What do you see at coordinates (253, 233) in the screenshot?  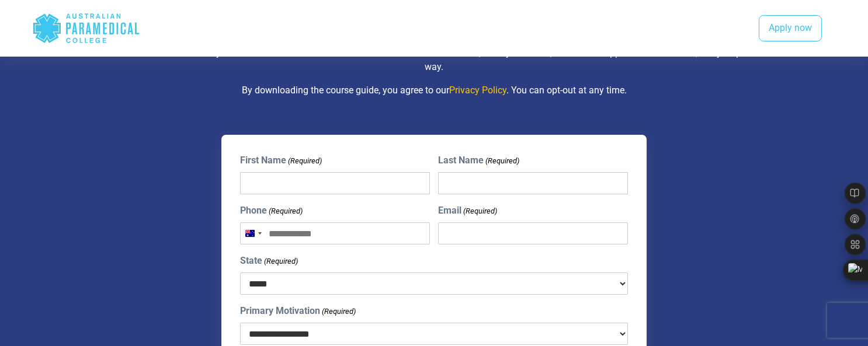 I see `button: Selected country` at bounding box center [253, 233].